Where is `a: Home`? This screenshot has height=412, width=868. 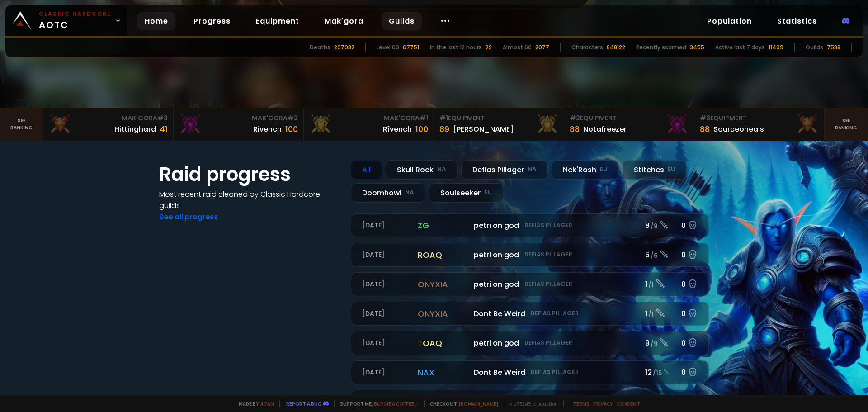 a: Home is located at coordinates (156, 21).